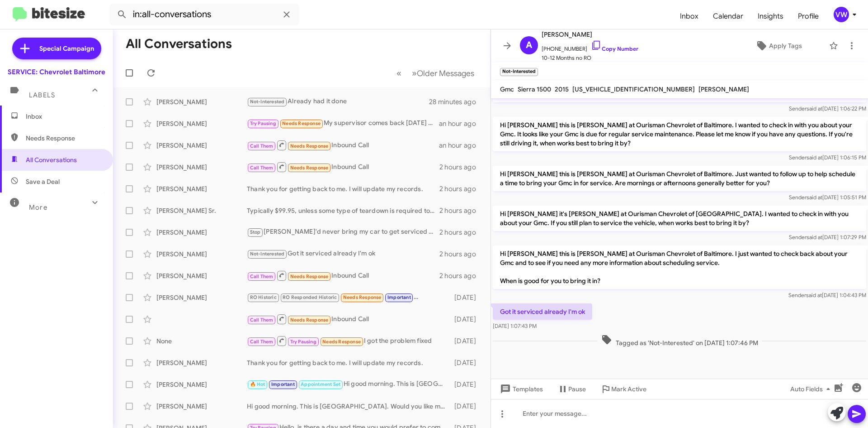 The width and height of the screenshot is (868, 428). What do you see at coordinates (258, 384) in the screenshot?
I see `span: 🔥 Hot` at bounding box center [258, 384].